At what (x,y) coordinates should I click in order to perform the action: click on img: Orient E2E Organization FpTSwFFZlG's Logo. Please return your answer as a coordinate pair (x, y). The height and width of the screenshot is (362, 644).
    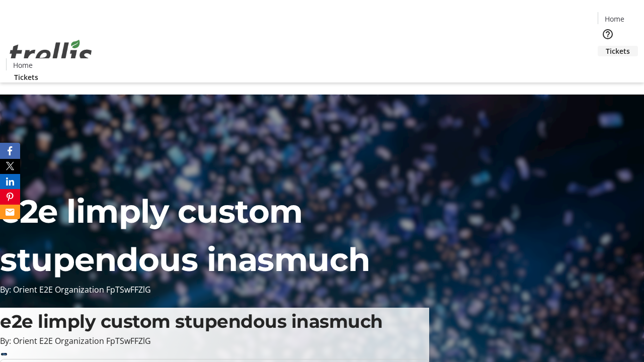
    Looking at the image, I should click on (51, 54).